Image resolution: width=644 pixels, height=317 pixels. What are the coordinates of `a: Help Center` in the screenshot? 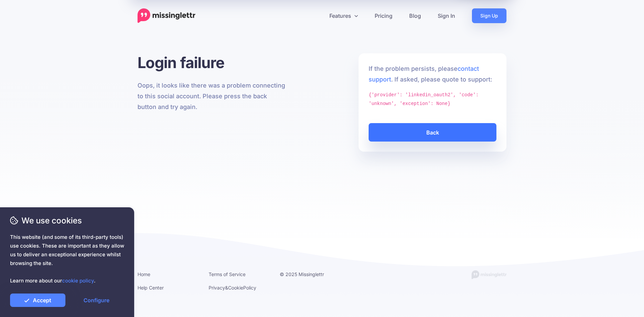 It's located at (151, 287).